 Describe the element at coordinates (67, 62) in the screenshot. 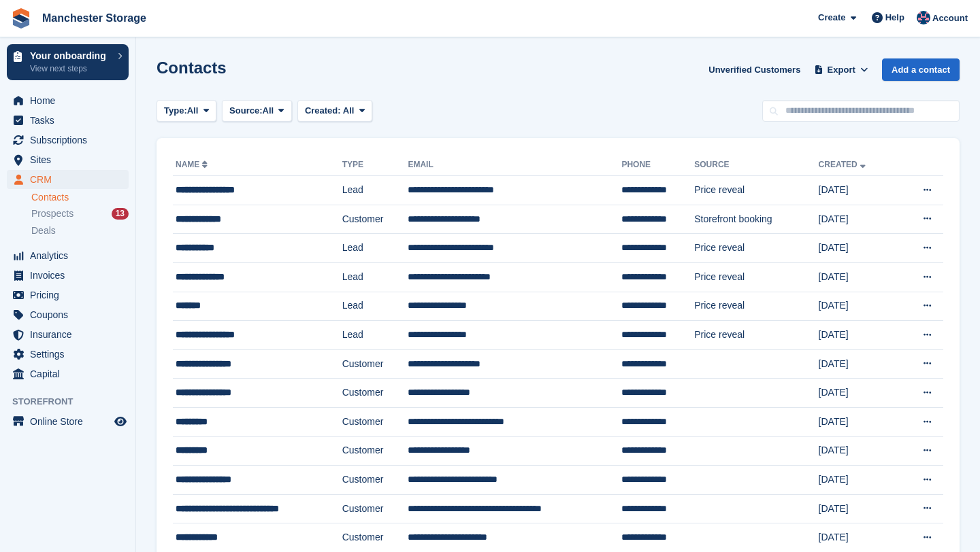

I see `a: Your onboarding View next steps` at that location.